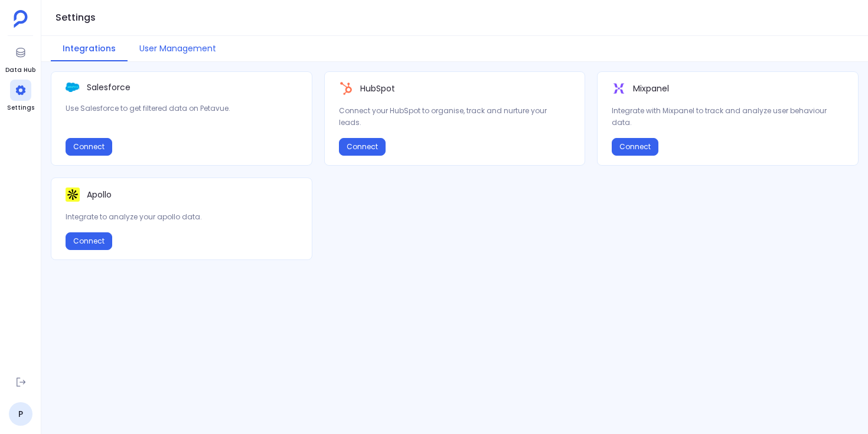  Describe the element at coordinates (21, 108) in the screenshot. I see `span: Settings` at that location.